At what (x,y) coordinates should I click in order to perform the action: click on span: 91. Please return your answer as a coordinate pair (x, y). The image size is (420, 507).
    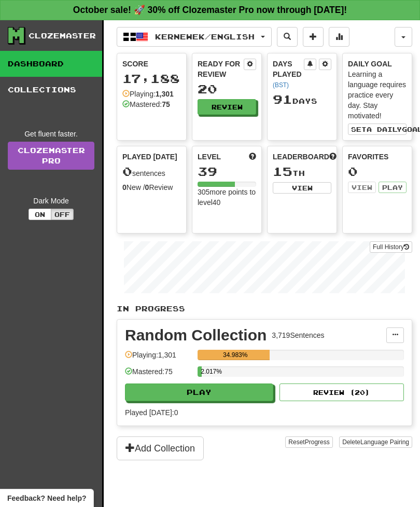
    Looking at the image, I should click on (283, 99).